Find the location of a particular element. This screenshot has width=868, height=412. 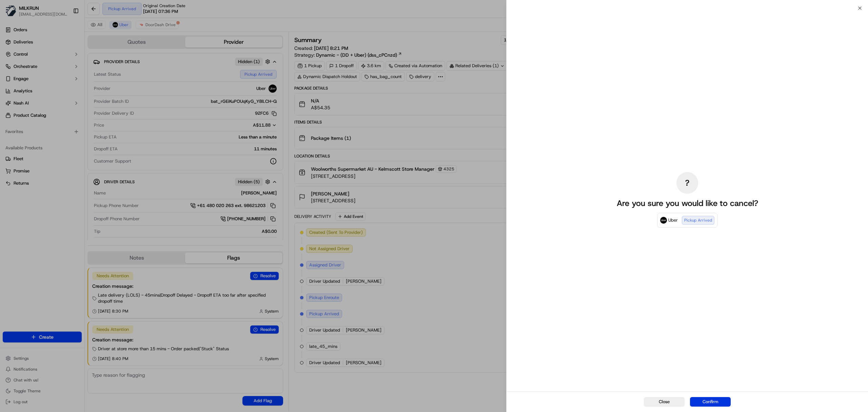

img: Uber is located at coordinates (664, 220).